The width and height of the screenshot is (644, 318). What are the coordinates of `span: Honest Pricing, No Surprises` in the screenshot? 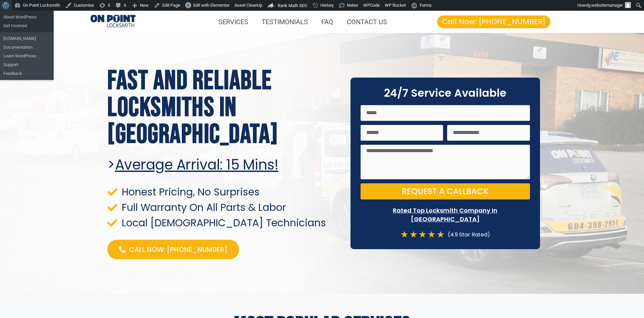 It's located at (190, 191).